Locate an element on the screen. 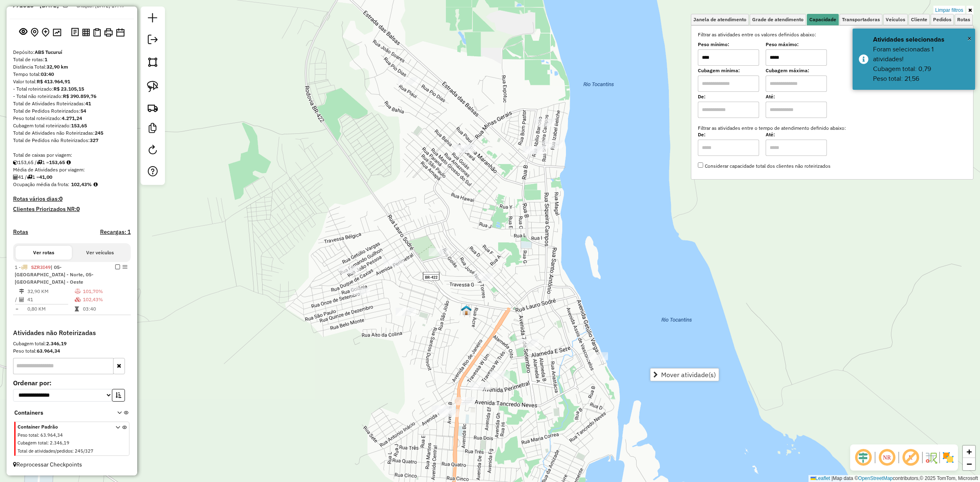 The image size is (980, 482). i: Tempo total em rota is located at coordinates (77, 309).